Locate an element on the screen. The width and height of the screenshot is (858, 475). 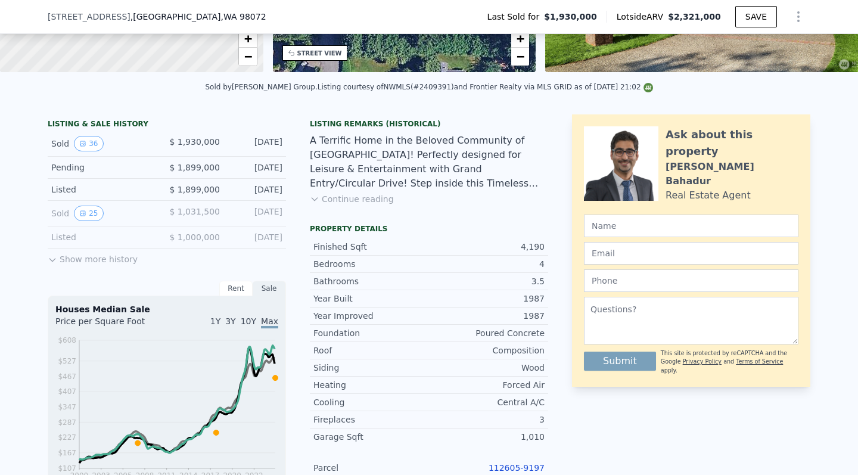
div: Bathrooms is located at coordinates (371, 281).